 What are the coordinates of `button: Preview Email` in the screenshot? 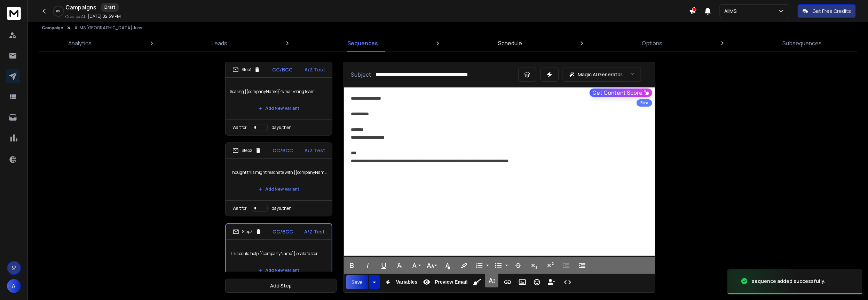 It's located at (444, 282).